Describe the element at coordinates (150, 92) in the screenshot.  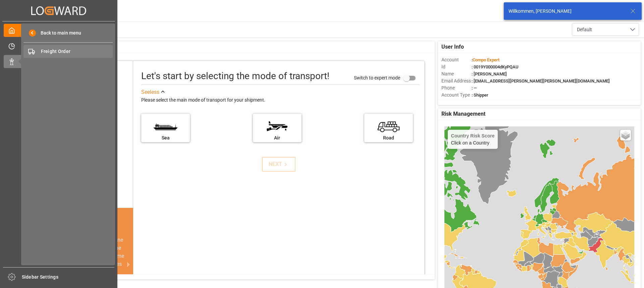
I see `div: See less` at that location.